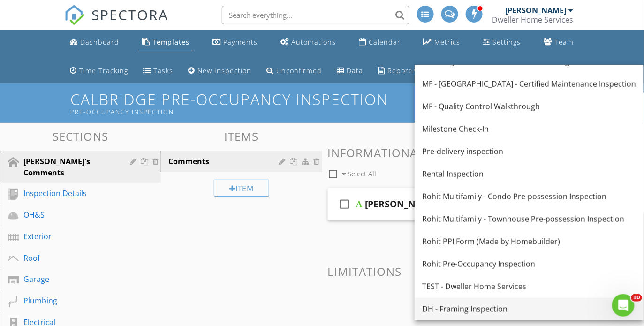 This screenshot has height=326, width=644. Describe the element at coordinates (163, 70) in the screenshot. I see `div: Tasks` at that location.